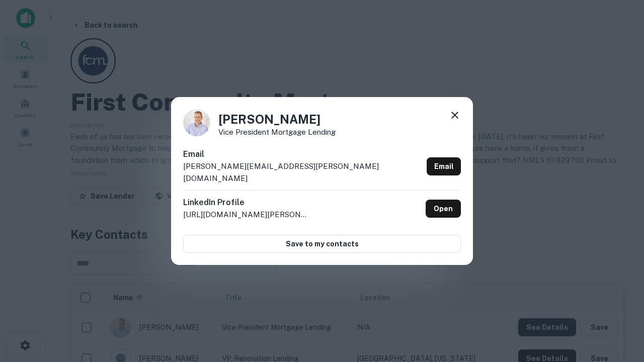 The height and width of the screenshot is (362, 644). Describe the element at coordinates (618, 274) in the screenshot. I see `div: Chat Widget` at that location.